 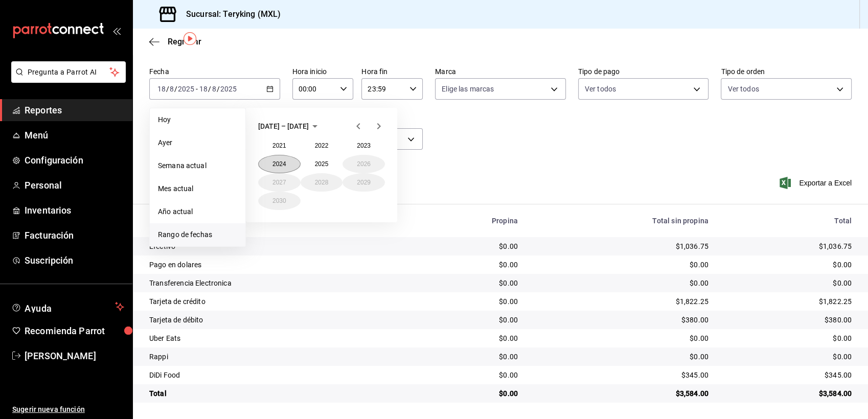 What do you see at coordinates (277, 320) in the screenshot?
I see `div: Tarjeta de débito` at bounding box center [277, 320].